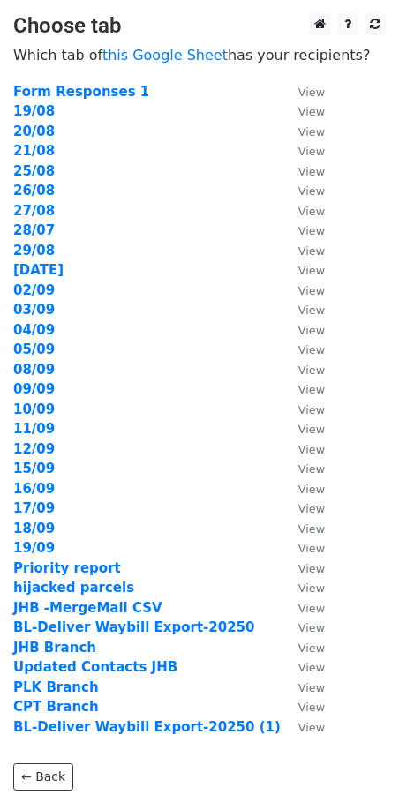  What do you see at coordinates (34, 171) in the screenshot?
I see `a: 25/08` at bounding box center [34, 171].